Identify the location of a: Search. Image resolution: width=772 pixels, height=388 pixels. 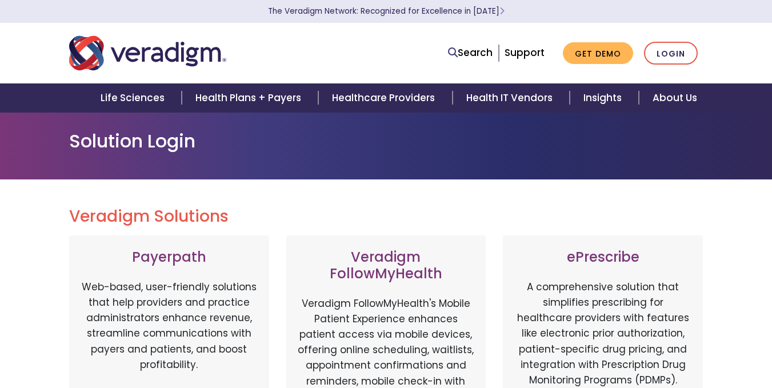
(470, 53).